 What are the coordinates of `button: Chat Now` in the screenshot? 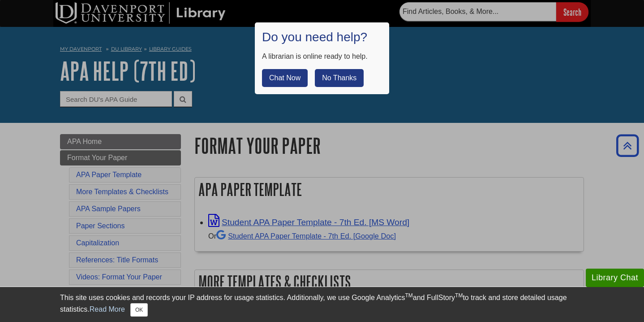 It's located at (285, 78).